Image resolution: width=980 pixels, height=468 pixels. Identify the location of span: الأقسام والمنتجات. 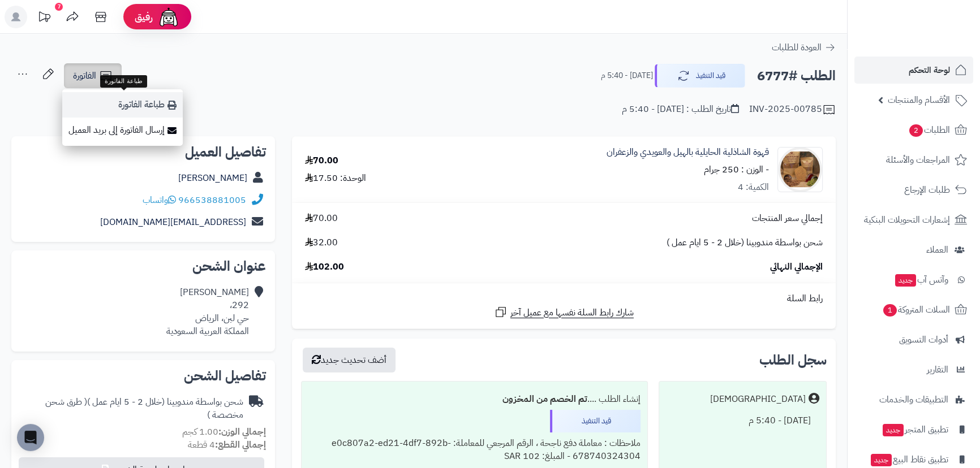
(918, 100).